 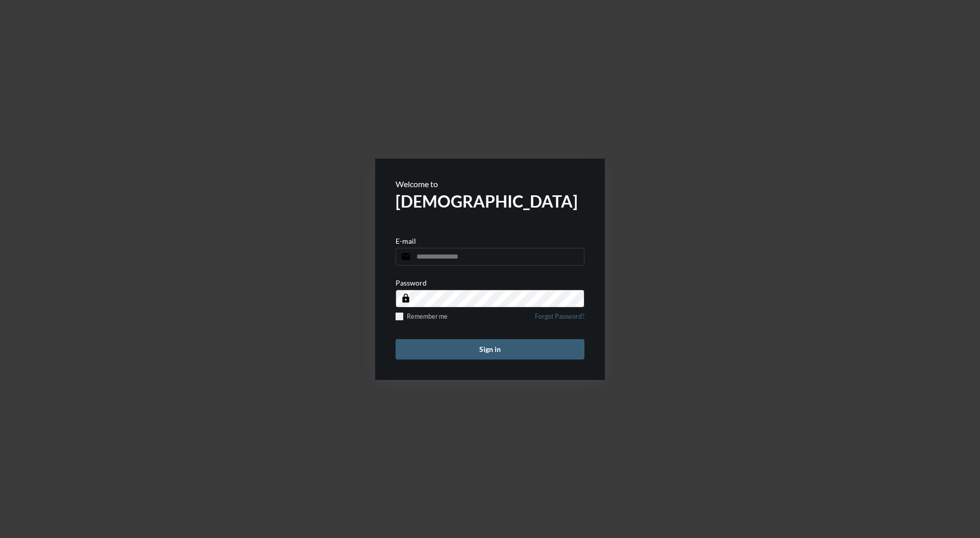 What do you see at coordinates (411, 283) in the screenshot?
I see `p: Password` at bounding box center [411, 283].